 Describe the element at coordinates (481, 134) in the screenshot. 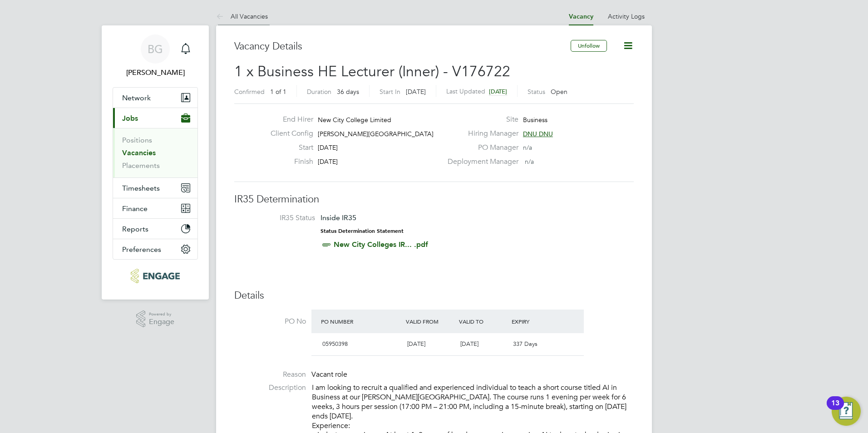

I see `label: Hiring Manager` at that location.